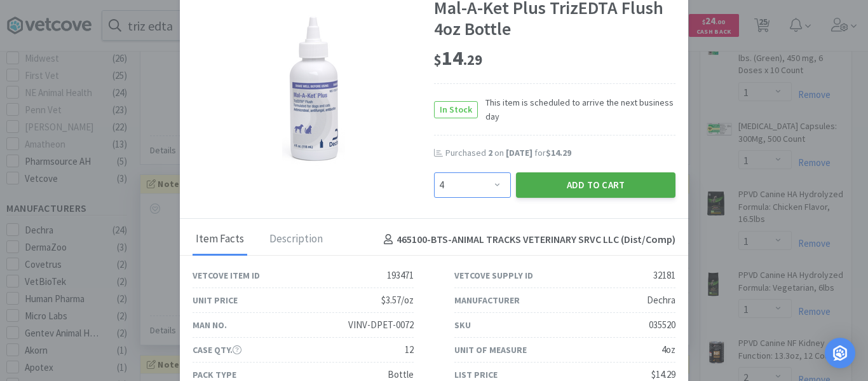  What do you see at coordinates (226, 275) in the screenshot?
I see `div: Vetcove Item ID` at bounding box center [226, 275].